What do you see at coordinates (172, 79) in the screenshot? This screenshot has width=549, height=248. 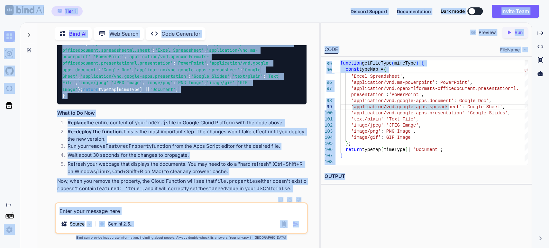 I see `span: 'Text File'` at bounding box center [172, 79].